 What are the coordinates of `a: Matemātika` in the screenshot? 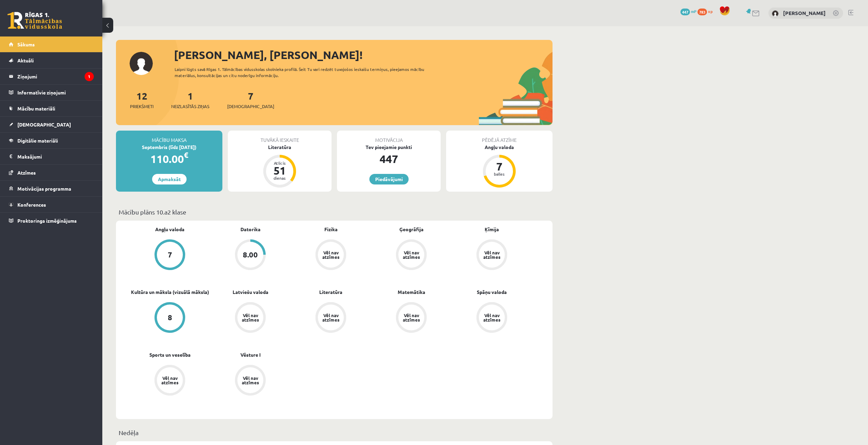 It's located at (411, 291).